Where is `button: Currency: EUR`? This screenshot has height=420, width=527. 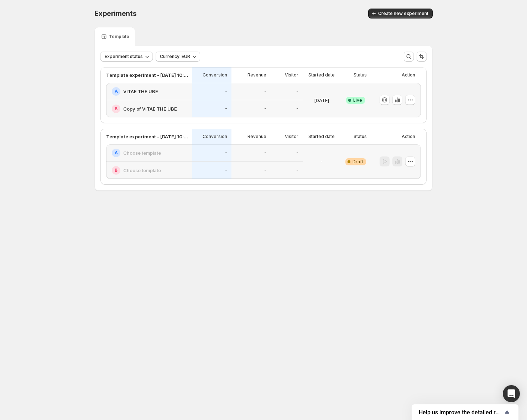
button: Currency: EUR is located at coordinates (178, 56).